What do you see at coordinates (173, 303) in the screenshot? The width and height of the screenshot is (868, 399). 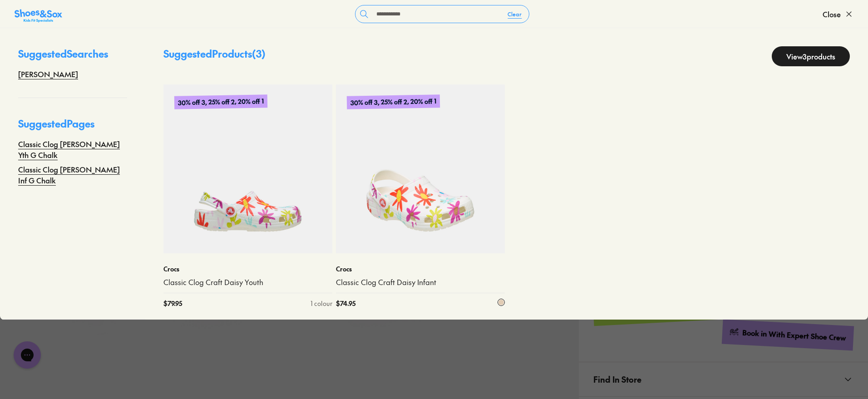 I see `span: $ 79.95` at bounding box center [173, 303].